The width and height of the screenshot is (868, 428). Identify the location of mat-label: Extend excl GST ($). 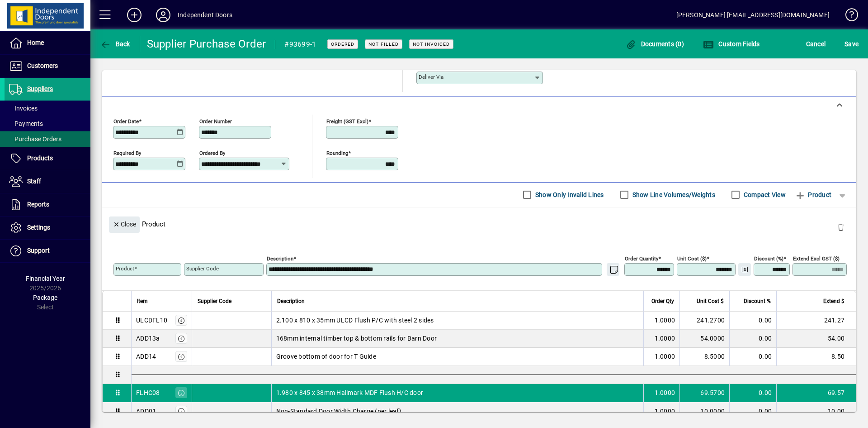
(816, 258).